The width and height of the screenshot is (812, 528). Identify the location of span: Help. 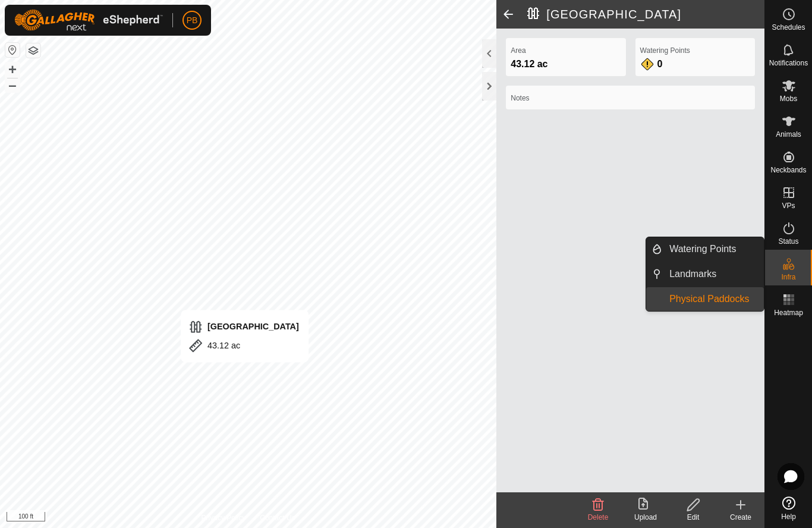
(789, 517).